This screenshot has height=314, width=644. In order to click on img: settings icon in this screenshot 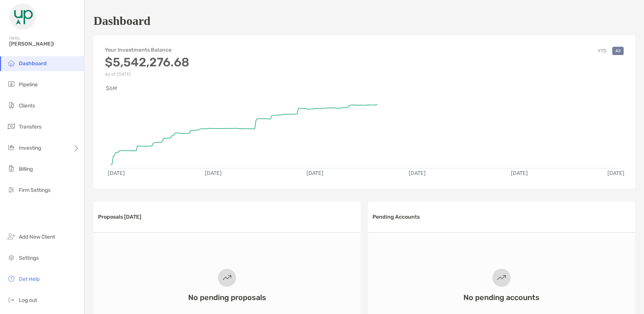, I will do `click(12, 257)`.